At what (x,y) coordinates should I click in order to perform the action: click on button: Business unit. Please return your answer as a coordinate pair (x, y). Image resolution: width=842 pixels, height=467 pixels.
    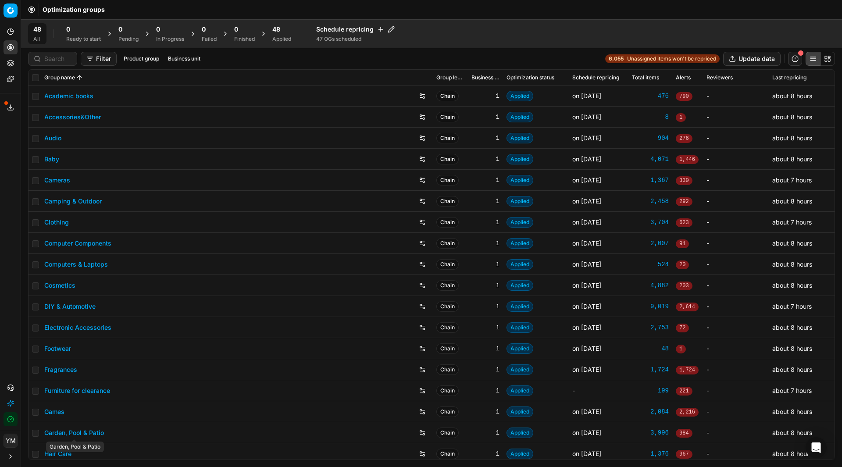
    Looking at the image, I should click on (184, 59).